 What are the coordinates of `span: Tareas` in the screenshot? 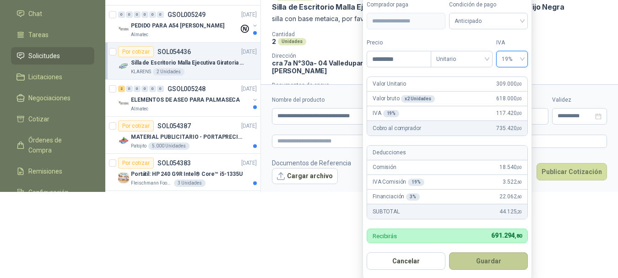 It's located at (38, 35).